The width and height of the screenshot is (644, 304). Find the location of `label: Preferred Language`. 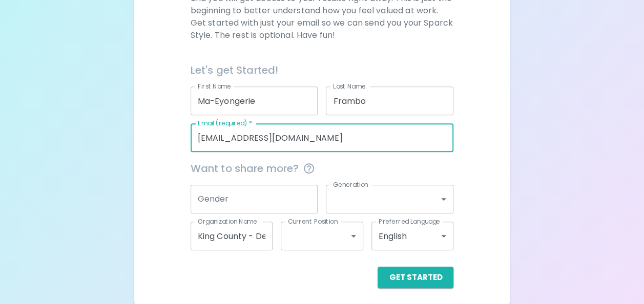

label: Preferred Language is located at coordinates (409, 221).